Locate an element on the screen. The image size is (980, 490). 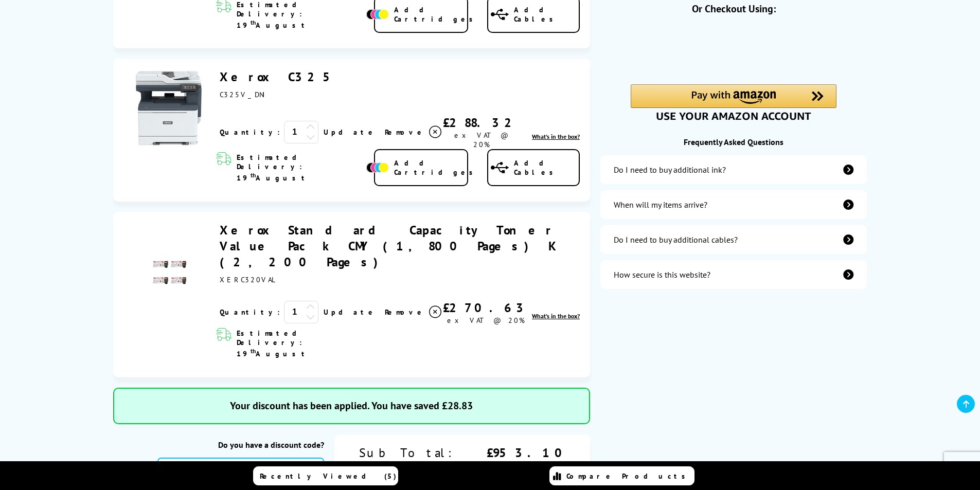
img: Xerox C325 is located at coordinates (169, 108).